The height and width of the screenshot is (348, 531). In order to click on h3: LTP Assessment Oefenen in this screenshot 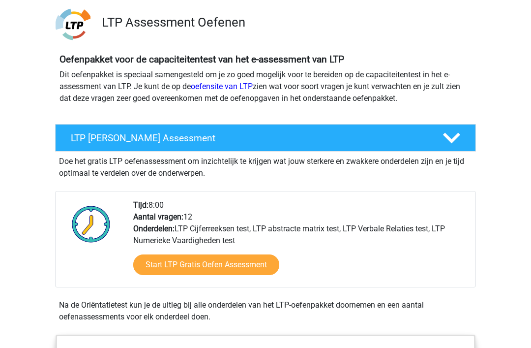, I will do `click(285, 22)`.